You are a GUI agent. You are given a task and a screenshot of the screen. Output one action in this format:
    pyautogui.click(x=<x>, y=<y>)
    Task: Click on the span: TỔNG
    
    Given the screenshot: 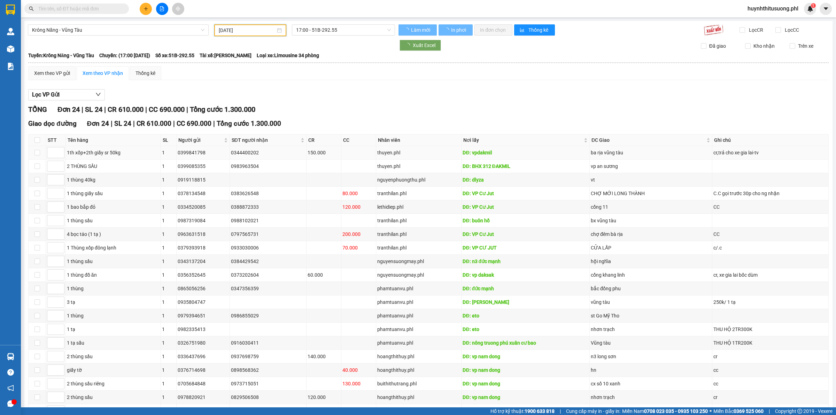 What is the action you would take?
    pyautogui.click(x=38, y=109)
    